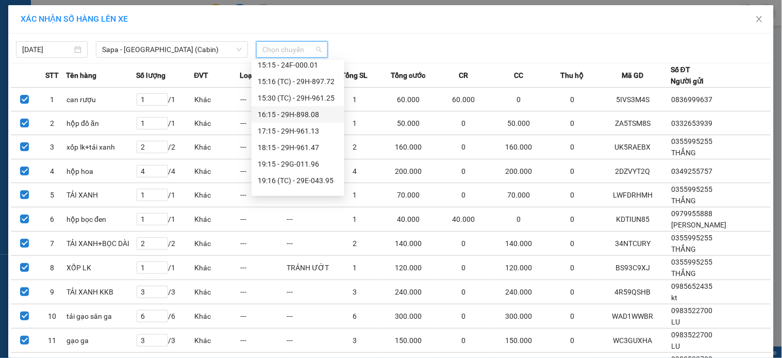 Image resolution: width=782 pixels, height=358 pixels. Describe the element at coordinates (101, 340) in the screenshot. I see `td: gạo ga` at that location.